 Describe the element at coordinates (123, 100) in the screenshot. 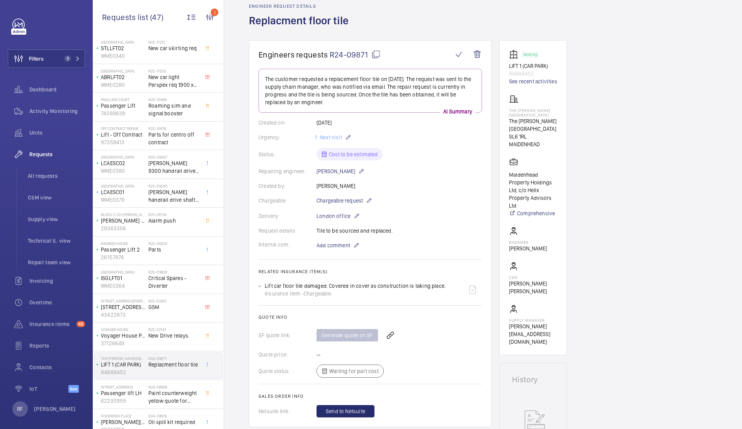

I see `p: Pavillion Court` at that location.